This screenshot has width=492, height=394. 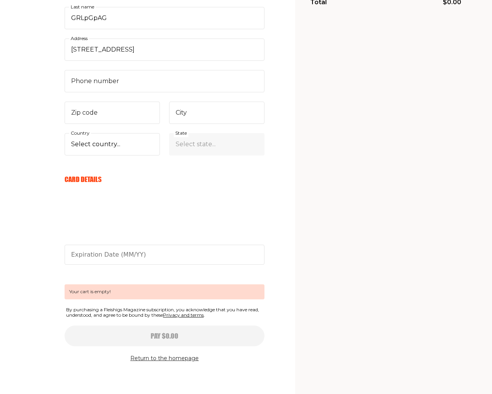 What do you see at coordinates (165, 312) in the screenshot?
I see `span: By purchasing a Fleishigs Magazine subscription, you acknowledge that you have read, understood, ...` at bounding box center [165, 312].